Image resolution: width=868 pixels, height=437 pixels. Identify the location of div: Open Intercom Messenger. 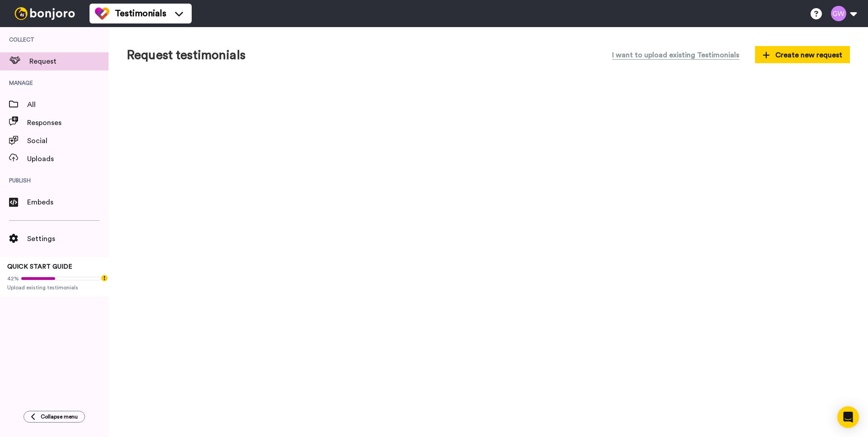
(848, 417).